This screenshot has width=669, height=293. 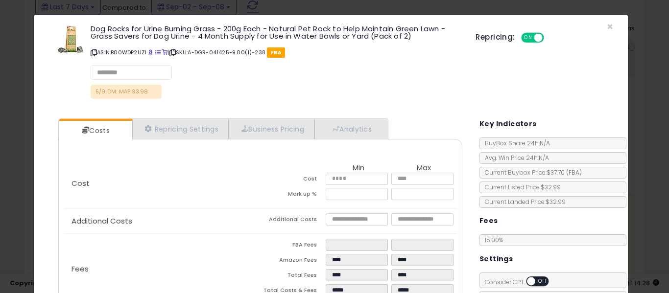 What do you see at coordinates (293, 277) in the screenshot?
I see `td: Total Fees` at bounding box center [293, 277].